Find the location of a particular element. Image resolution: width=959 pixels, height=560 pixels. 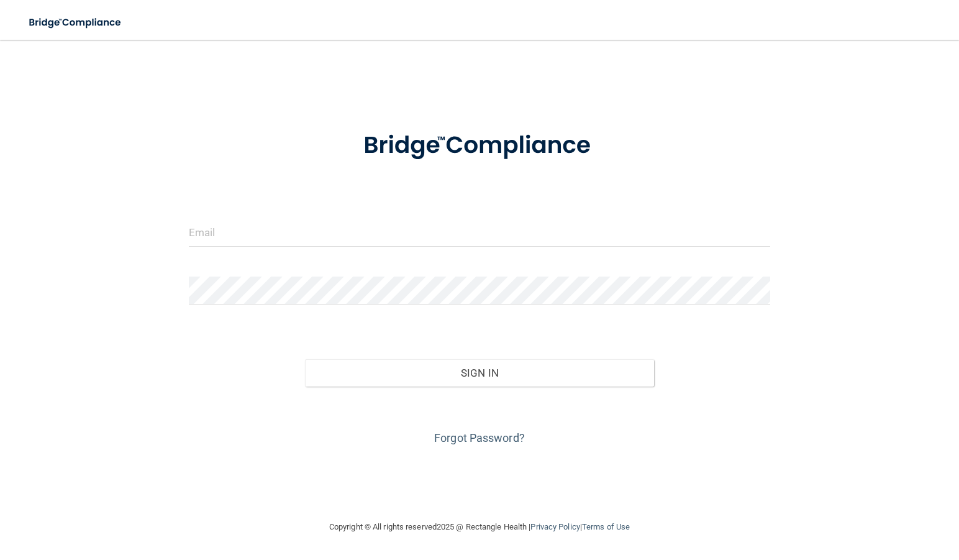

a: Privacy Policy is located at coordinates (555, 526).